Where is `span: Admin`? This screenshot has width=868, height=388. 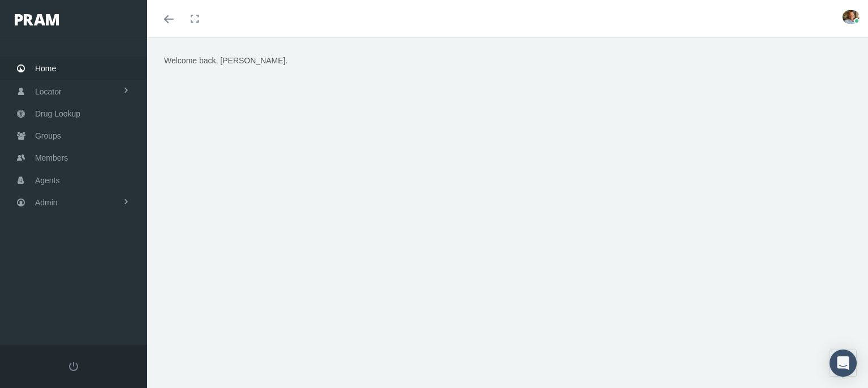 span: Admin is located at coordinates (46, 203).